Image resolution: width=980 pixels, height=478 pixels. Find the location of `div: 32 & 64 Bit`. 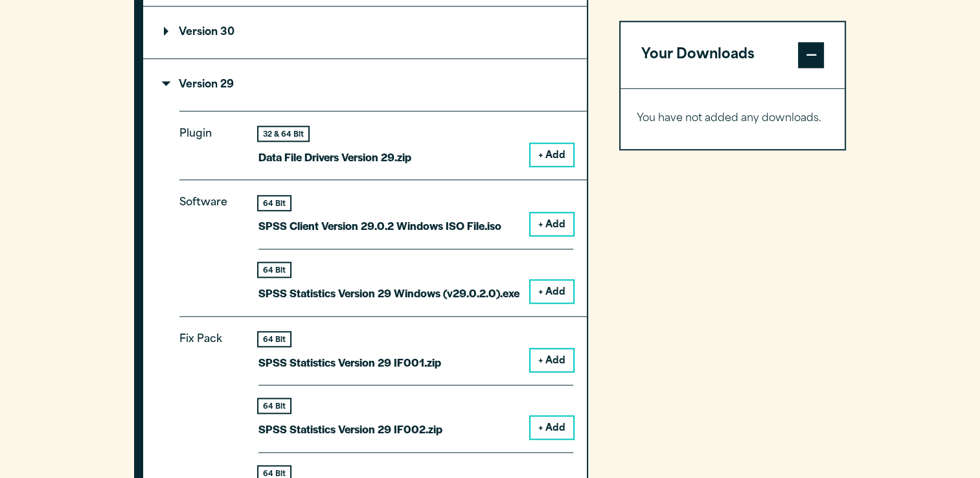

div: 32 & 64 Bit is located at coordinates (283, 134).